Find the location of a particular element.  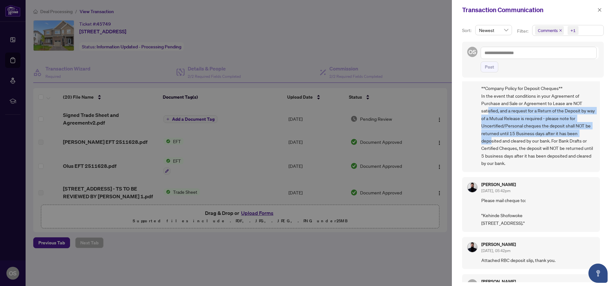

button: Open asap is located at coordinates (598, 273).